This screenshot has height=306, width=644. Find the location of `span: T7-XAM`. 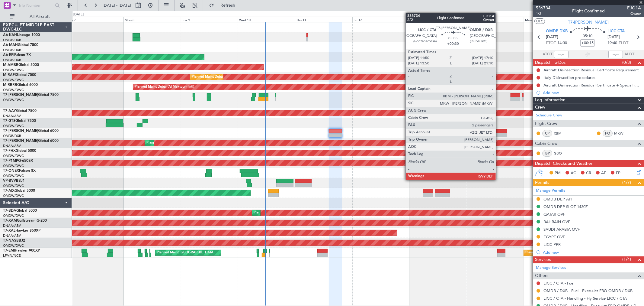

span: T7-XAM is located at coordinates (10, 221).